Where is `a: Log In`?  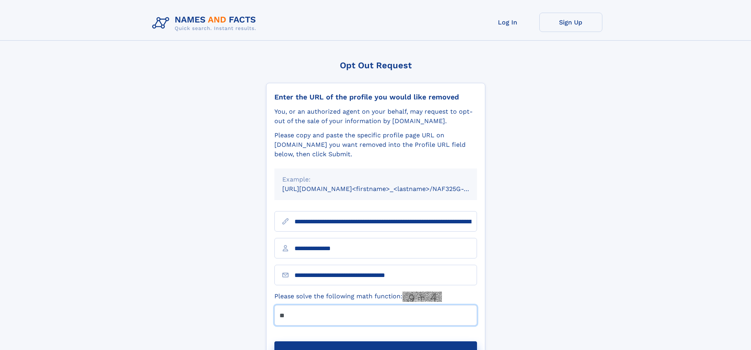
a: Log In is located at coordinates (508, 22).